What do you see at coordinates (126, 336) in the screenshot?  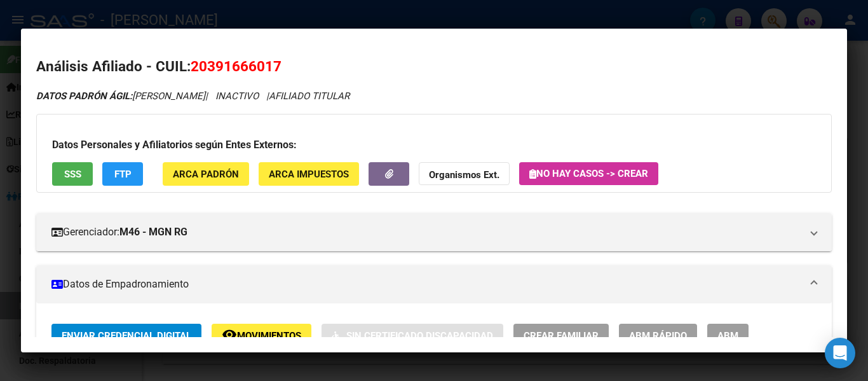 I see `button: Enviar Credencial Digital` at bounding box center [126, 336].